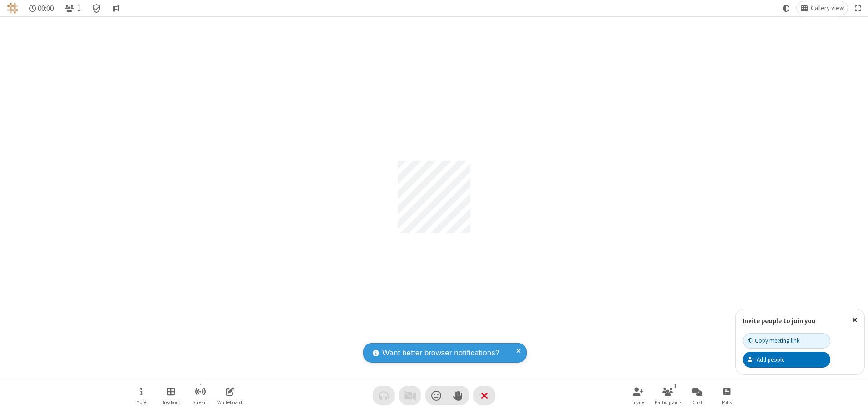 Image resolution: width=868 pixels, height=412 pixels. Describe the element at coordinates (42, 8) in the screenshot. I see `div: Timer` at that location.